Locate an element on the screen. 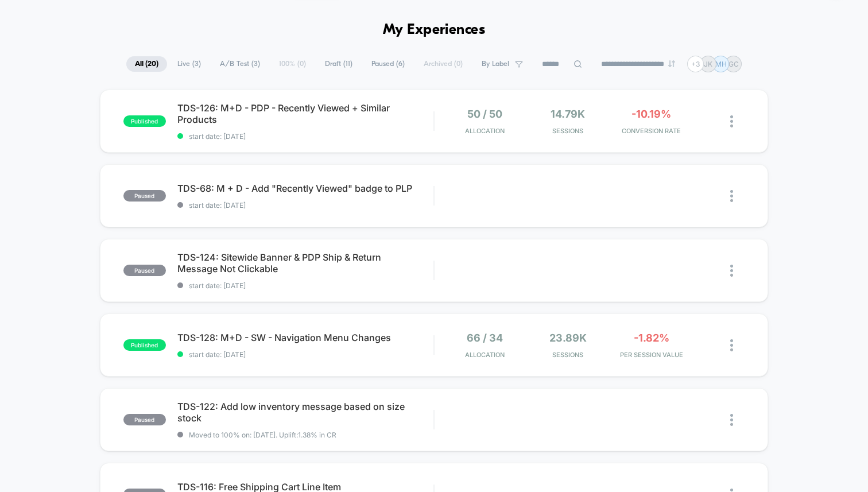  span: 50 / 50 is located at coordinates (484, 113).